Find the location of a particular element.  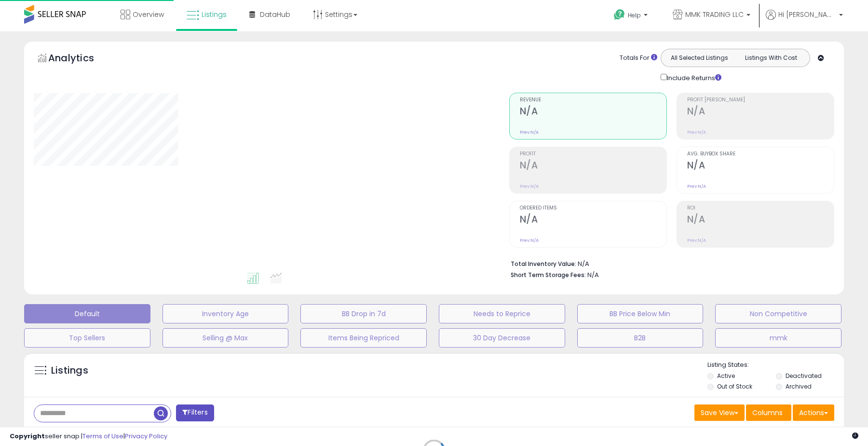

div: seller snap | | is located at coordinates (88, 436).